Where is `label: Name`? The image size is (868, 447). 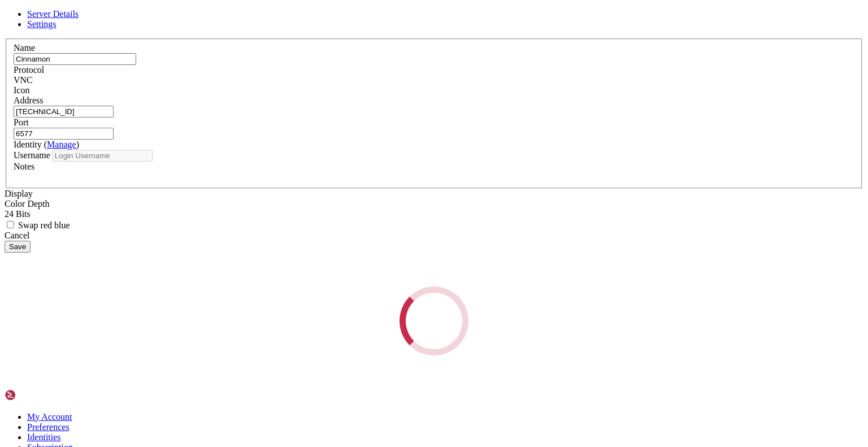 label: Name is located at coordinates (24, 48).